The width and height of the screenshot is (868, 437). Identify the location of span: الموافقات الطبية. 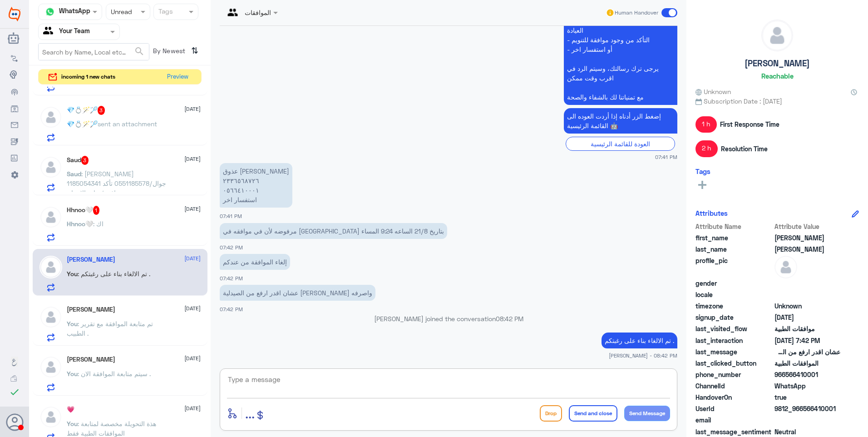
(807, 363).